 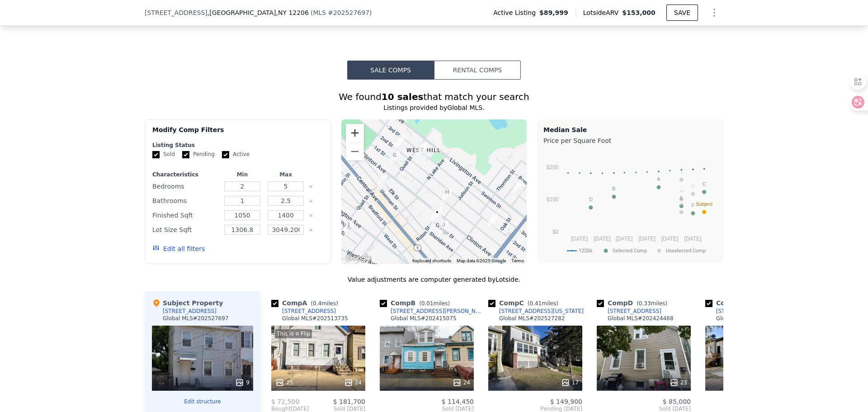 I want to click on div: 9 Robin St, so click(x=436, y=214).